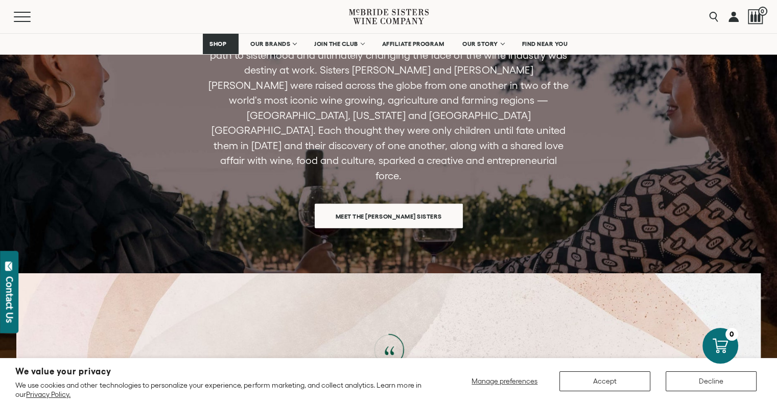 The width and height of the screenshot is (777, 404). I want to click on a: Privacy Policy., so click(48, 394).